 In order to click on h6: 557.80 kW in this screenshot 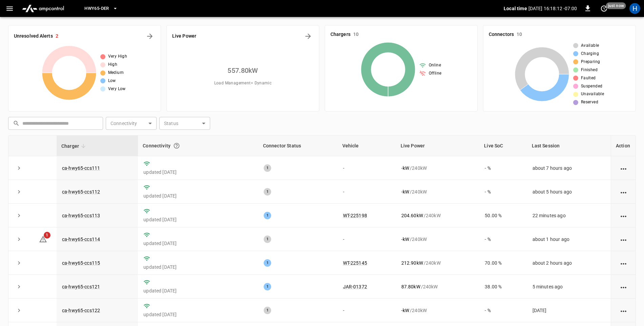, I will do `click(243, 71)`.